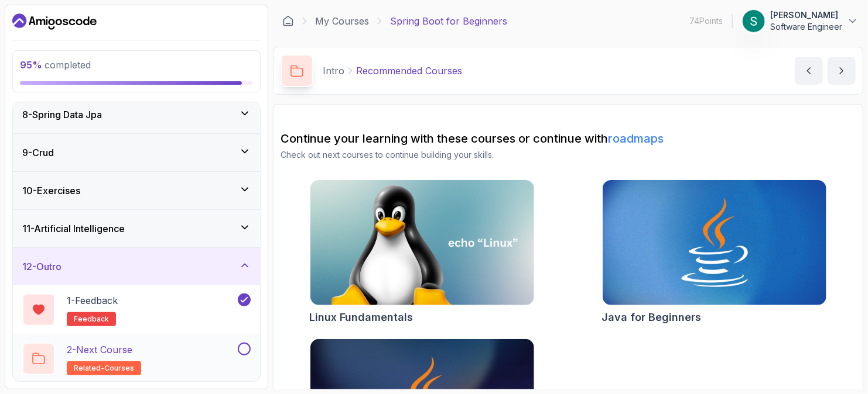  I want to click on h2: Continue your learning with these courses or continue with, so click(568, 138).